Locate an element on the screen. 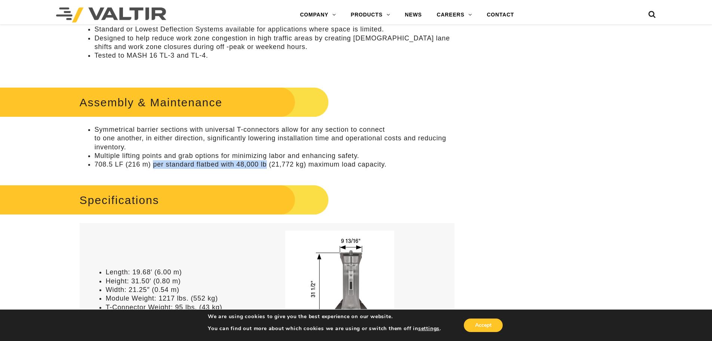 This screenshot has height=341, width=712. img: Valtir is located at coordinates (111, 15).